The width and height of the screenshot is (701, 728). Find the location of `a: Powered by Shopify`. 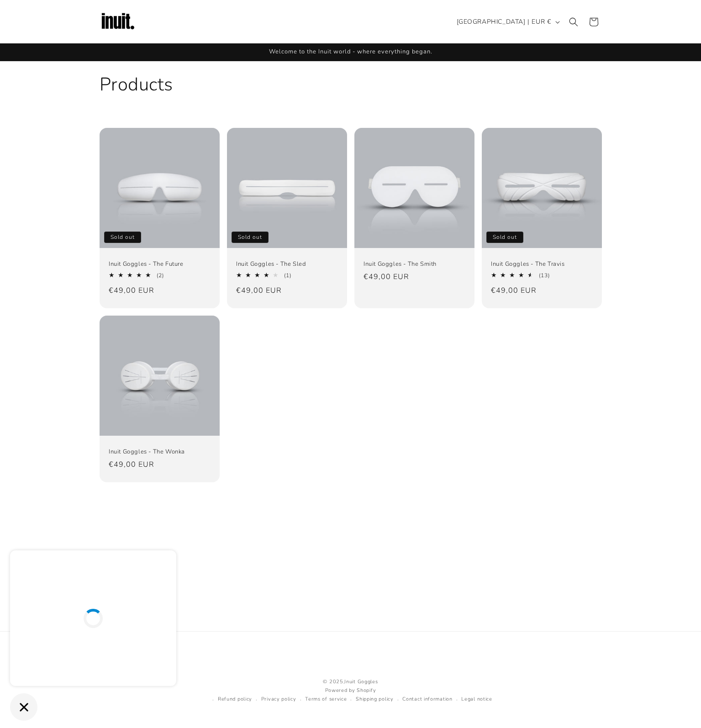

a: Powered by Shopify is located at coordinates (350, 690).